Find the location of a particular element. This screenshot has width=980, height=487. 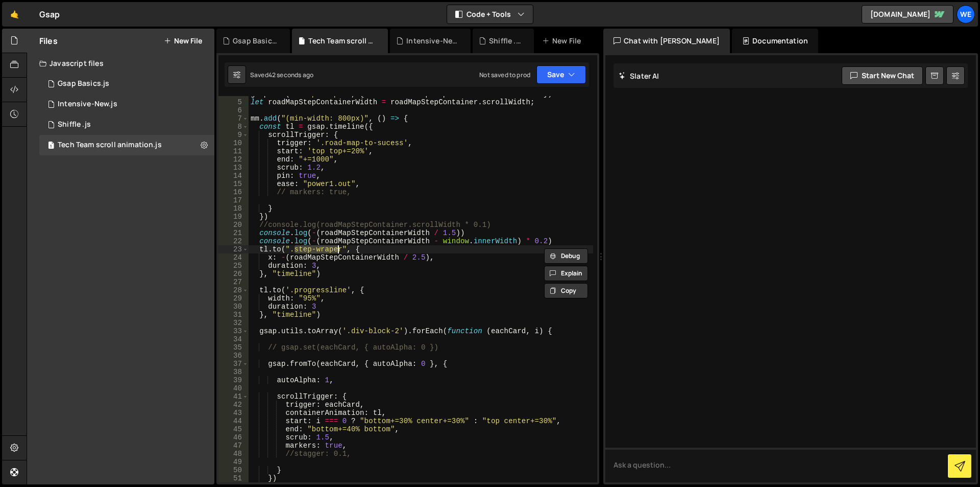

div: 22 is located at coordinates (233, 241).